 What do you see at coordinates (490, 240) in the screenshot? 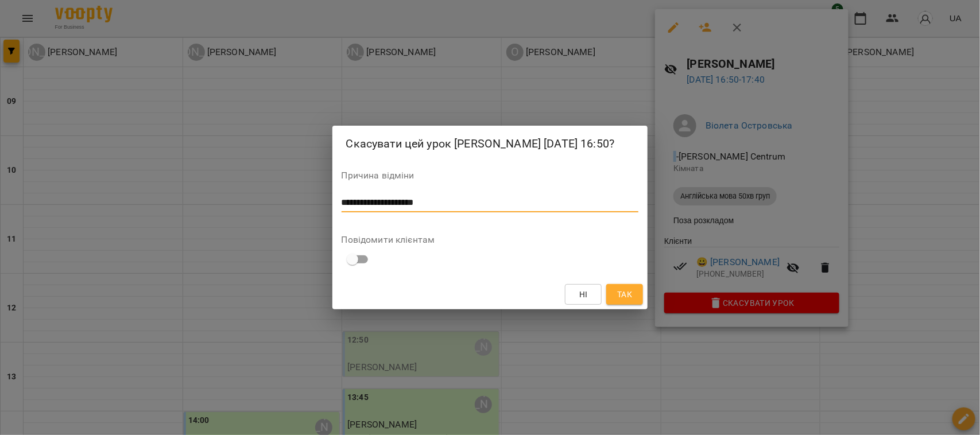
I see `label: Повідомити клієнтам` at bounding box center [490, 240].